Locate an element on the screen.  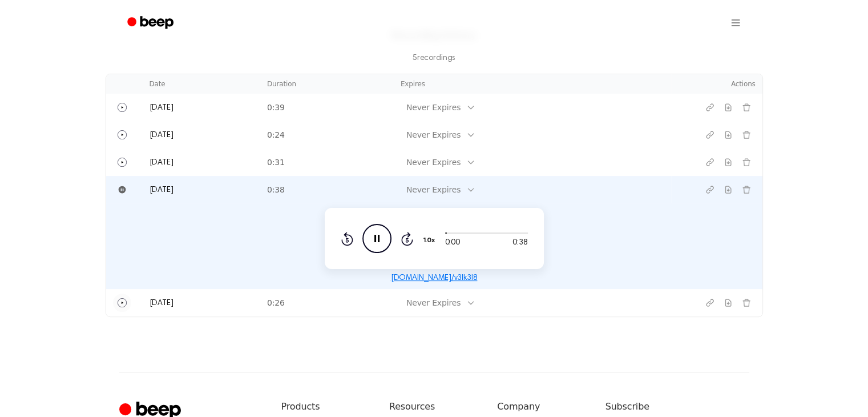
h6: Company is located at coordinates (542, 407).